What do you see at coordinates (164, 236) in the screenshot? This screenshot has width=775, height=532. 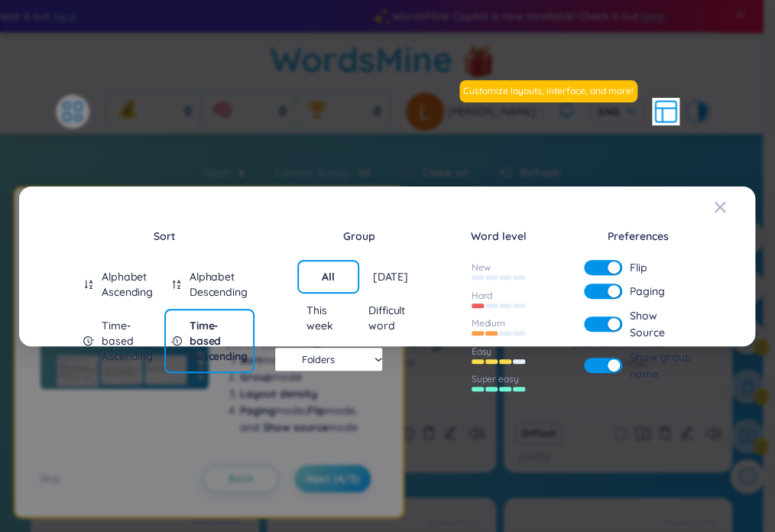 I see `div: Sort` at bounding box center [164, 236].